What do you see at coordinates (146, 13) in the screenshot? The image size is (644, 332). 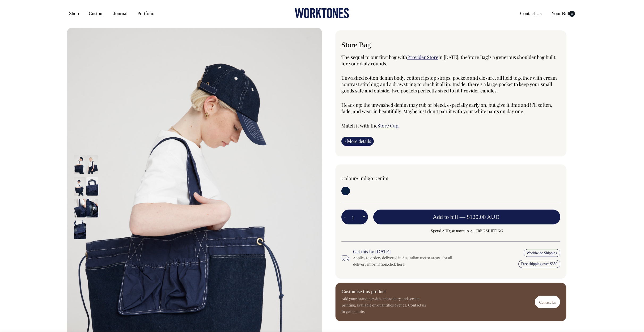 I see `a: Portfolio` at bounding box center [146, 13].